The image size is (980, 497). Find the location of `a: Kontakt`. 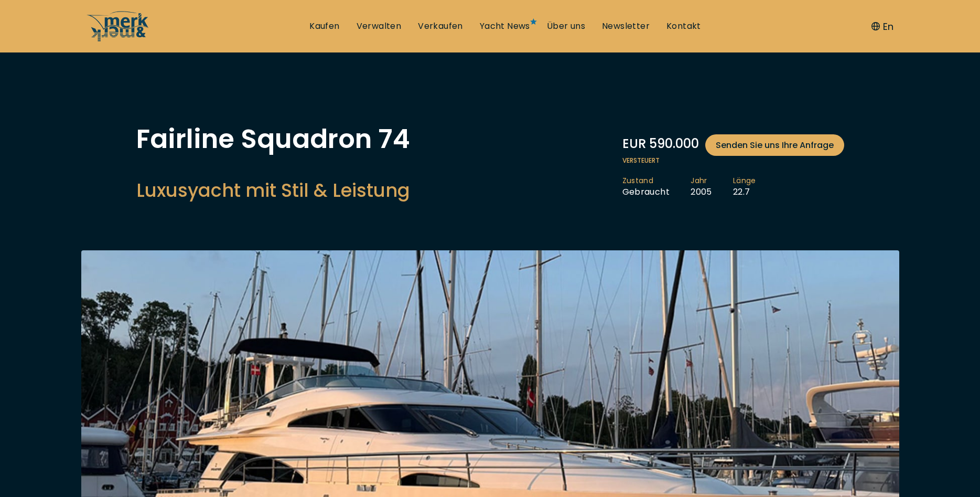

a: Kontakt is located at coordinates (684, 26).